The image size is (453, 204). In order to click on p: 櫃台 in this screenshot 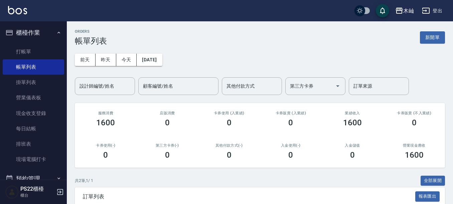, I will do `click(37, 196)`.